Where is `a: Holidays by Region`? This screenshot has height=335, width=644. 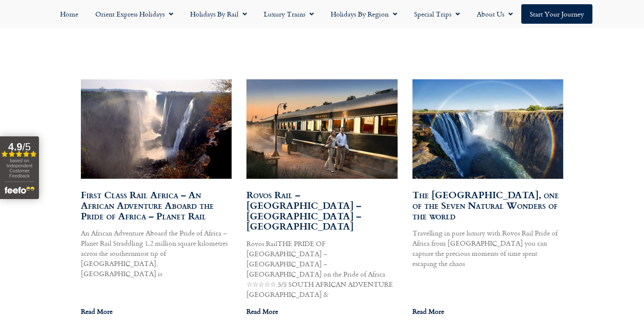 a: Holidays by Region is located at coordinates (363, 14).